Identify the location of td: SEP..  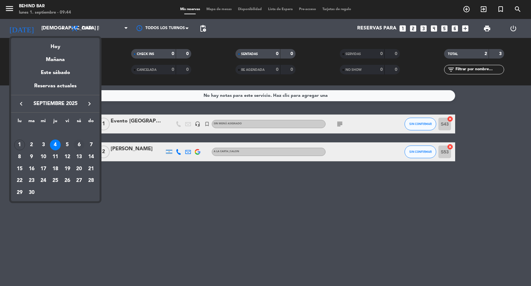
(55, 133).